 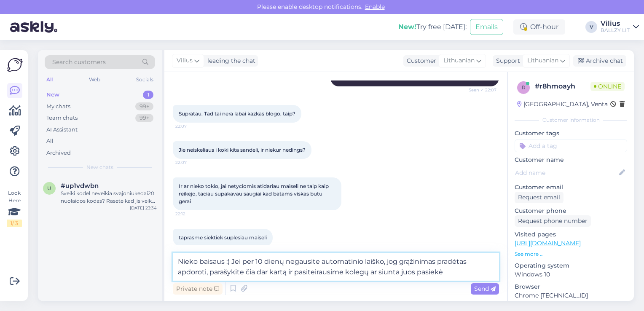 What do you see at coordinates (570, 160) in the screenshot?
I see `p: Customer name` at bounding box center [570, 160].